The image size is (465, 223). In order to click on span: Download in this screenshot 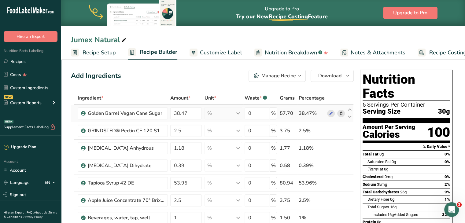, I will do `click(330, 76)`.